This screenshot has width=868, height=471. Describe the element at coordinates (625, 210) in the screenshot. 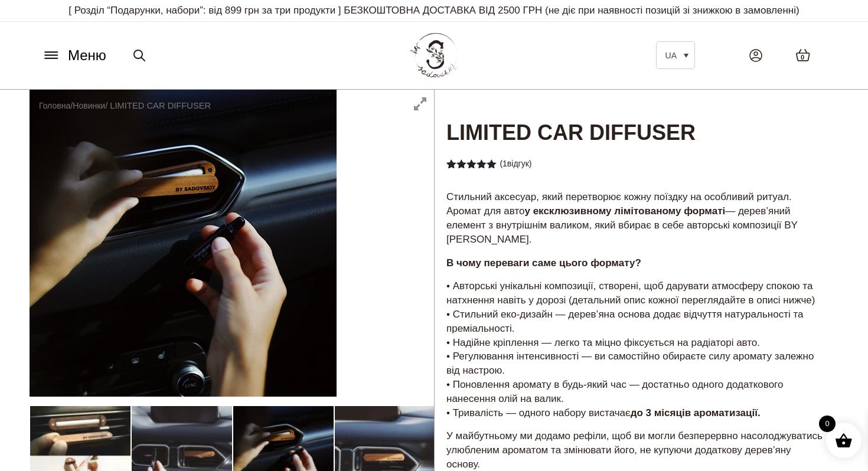

I see `strong: у ексклюзивному лімітованому форматі` at that location.